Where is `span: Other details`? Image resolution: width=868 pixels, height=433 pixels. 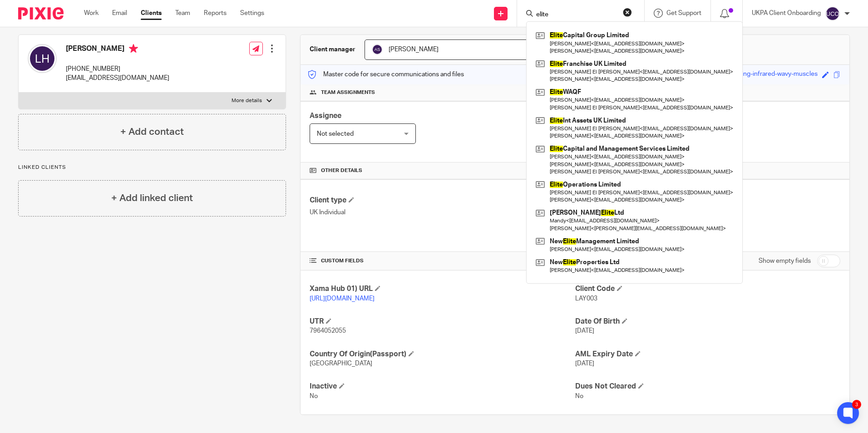
span: Other details is located at coordinates (341, 171).